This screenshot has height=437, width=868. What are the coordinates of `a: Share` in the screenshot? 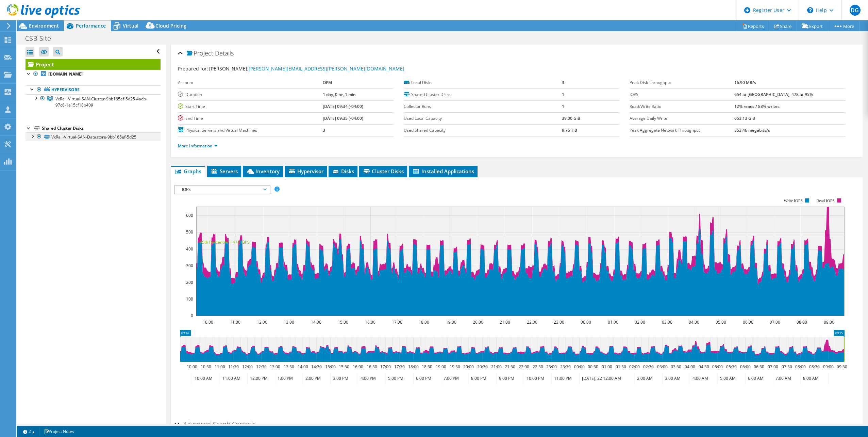 It's located at (783, 26).